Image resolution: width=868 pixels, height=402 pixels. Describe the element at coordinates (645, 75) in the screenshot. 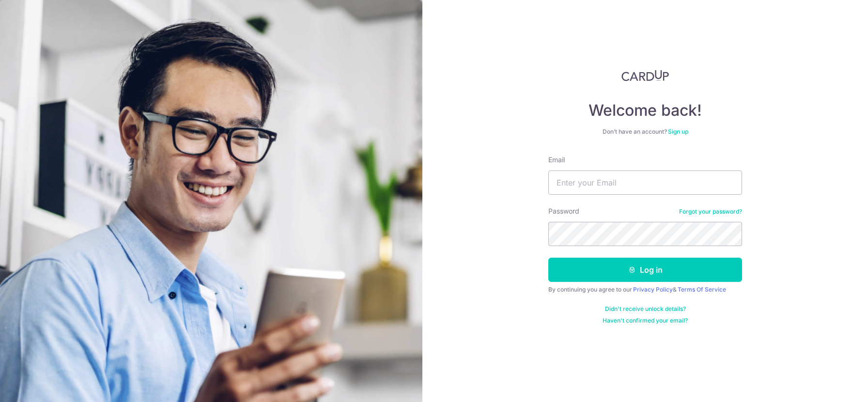

I see `img: CardUp Logo` at that location.